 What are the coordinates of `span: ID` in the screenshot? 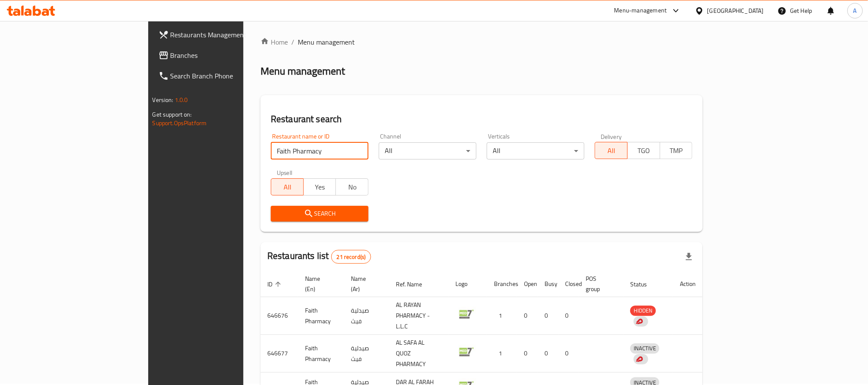 It's located at (275, 284).